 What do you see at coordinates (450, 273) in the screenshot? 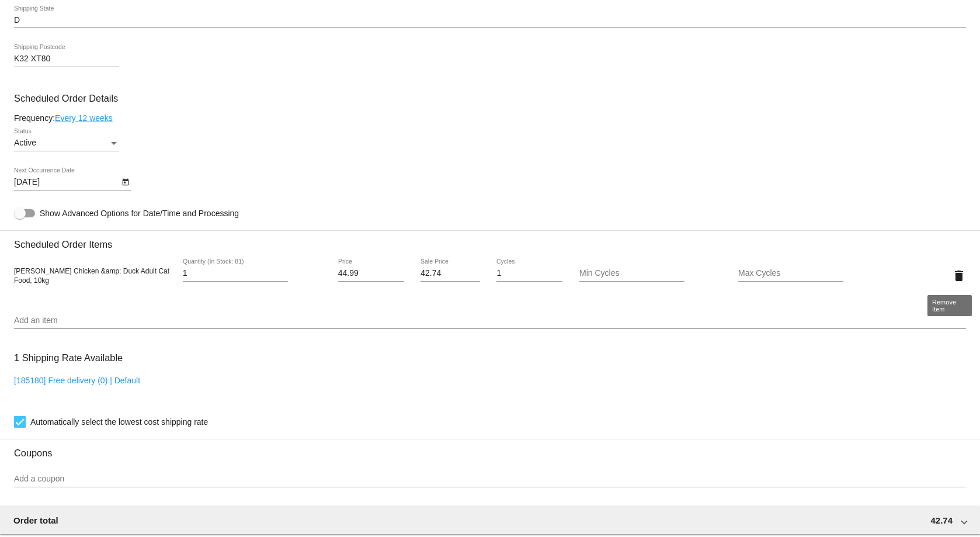
I see `input: Sale Price` at bounding box center [450, 273].